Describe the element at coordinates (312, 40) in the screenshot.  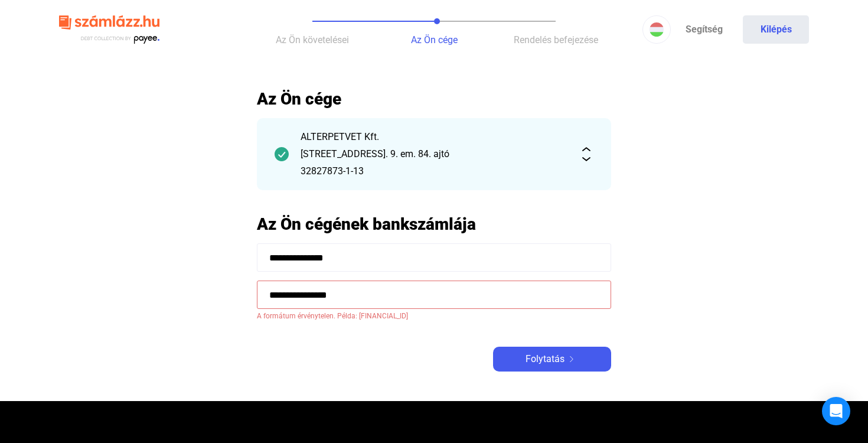
I see `span: Az Ön követelései` at that location.